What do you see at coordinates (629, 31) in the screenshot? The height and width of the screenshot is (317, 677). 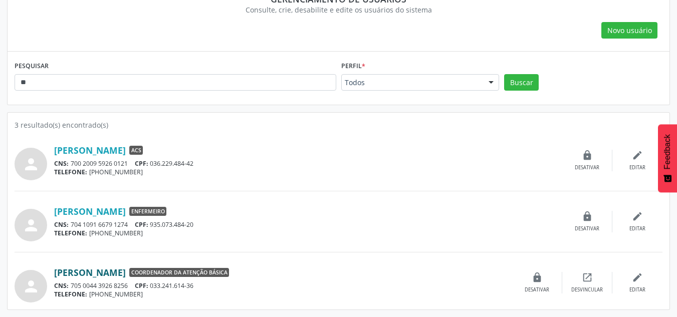 I see `button: Novo usuário` at bounding box center [629, 31].